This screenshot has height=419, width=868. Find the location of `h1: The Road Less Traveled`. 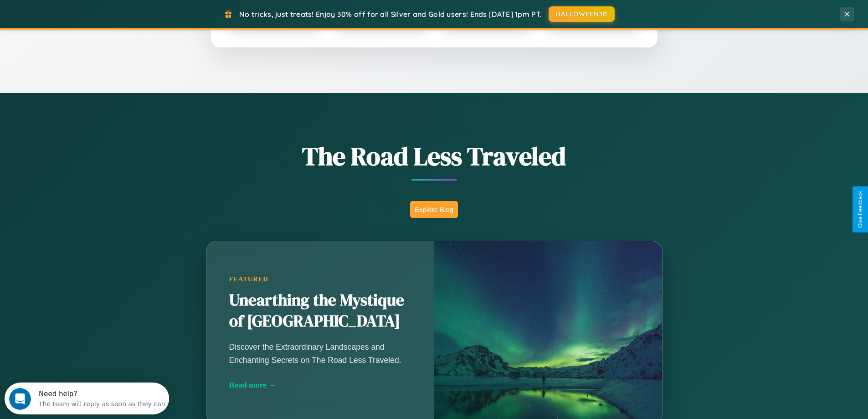

h1: The Road Less Traveled is located at coordinates (434, 156).